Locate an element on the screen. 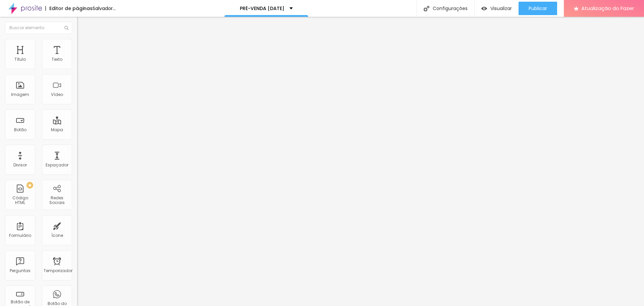 This screenshot has height=306, width=644. font: Redes Sociais is located at coordinates (57, 200).